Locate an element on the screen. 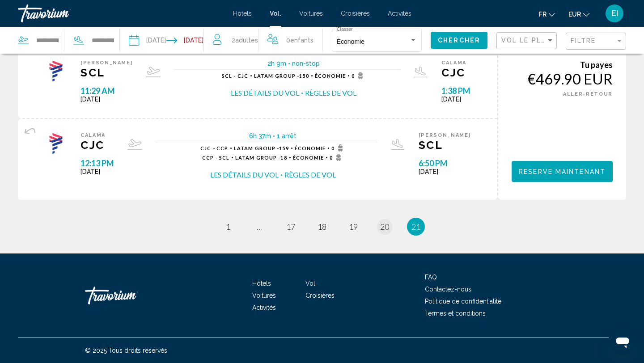 Image resolution: width=644 pixels, height=363 pixels. font: FAQ is located at coordinates (431, 277).